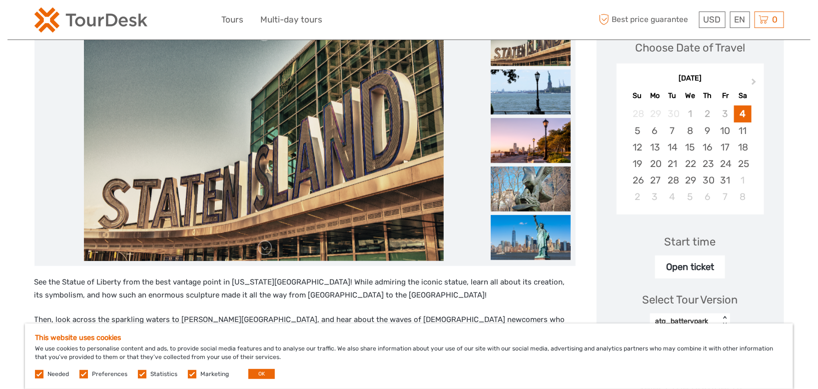  What do you see at coordinates (58, 374) in the screenshot?
I see `label: Needed` at bounding box center [58, 374].